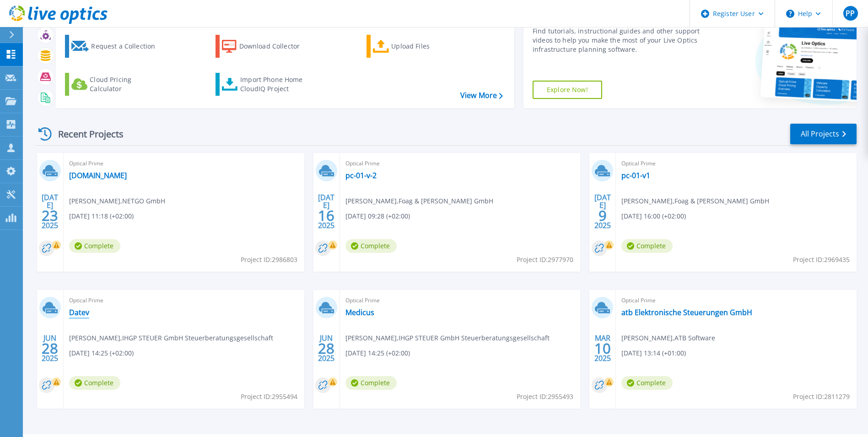  I want to click on span: 9, so click(603, 215).